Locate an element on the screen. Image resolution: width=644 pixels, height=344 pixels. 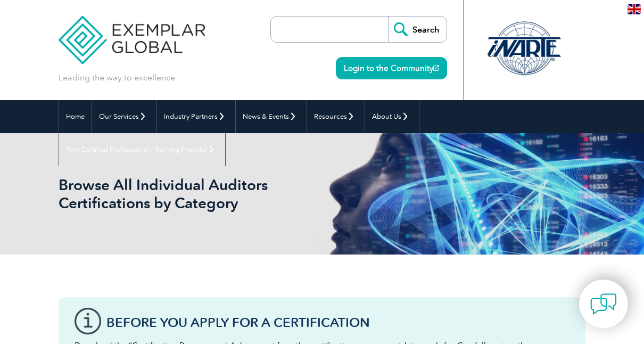
h1: Browse All Individual Auditors Certifications by Category is located at coordinates (203, 194).